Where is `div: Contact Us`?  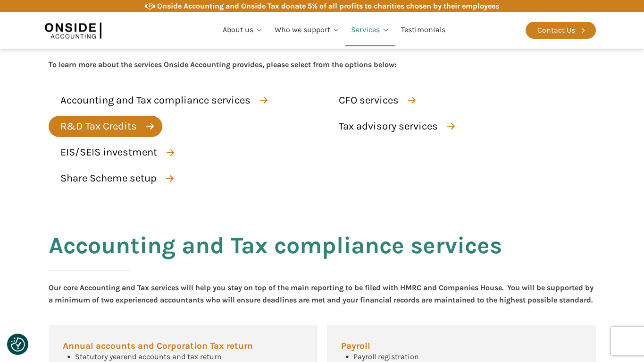 div: Contact Us is located at coordinates (556, 30).